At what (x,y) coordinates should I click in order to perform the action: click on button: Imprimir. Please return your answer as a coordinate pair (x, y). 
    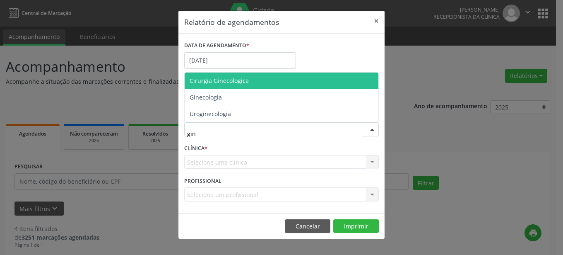
    Looking at the image, I should click on (356, 226).